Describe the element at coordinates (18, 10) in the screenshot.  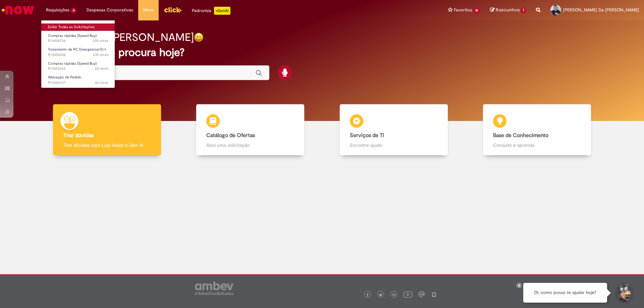
I see `img: ServiceNow` at that location.